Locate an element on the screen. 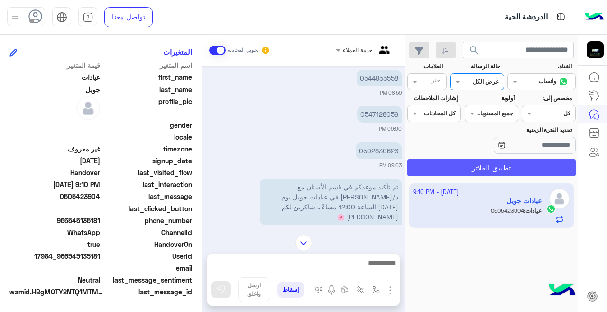  span: جويل is located at coordinates (55, 89).